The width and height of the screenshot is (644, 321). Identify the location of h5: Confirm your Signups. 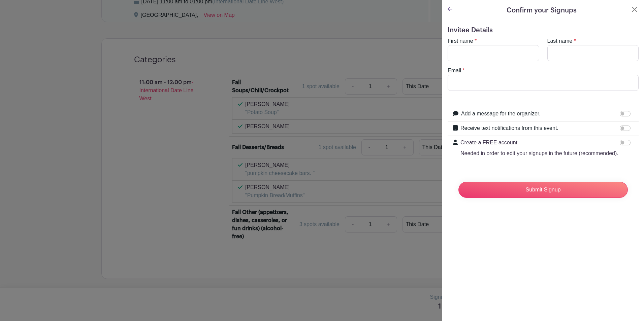
(541, 10).